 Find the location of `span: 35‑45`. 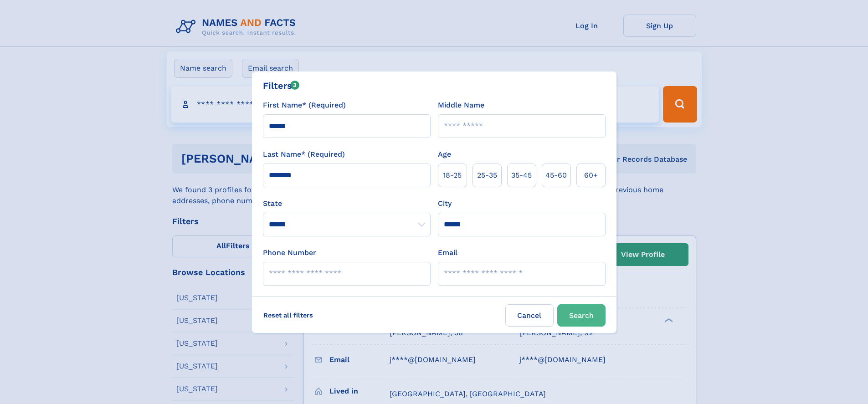

span: 35‑45 is located at coordinates (521, 176).